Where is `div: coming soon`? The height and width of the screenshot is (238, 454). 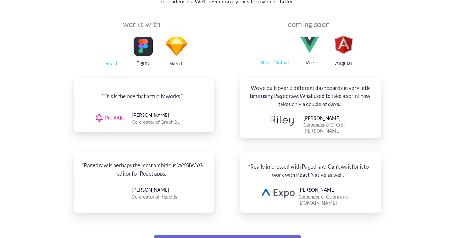 div: coming soon is located at coordinates (309, 24).